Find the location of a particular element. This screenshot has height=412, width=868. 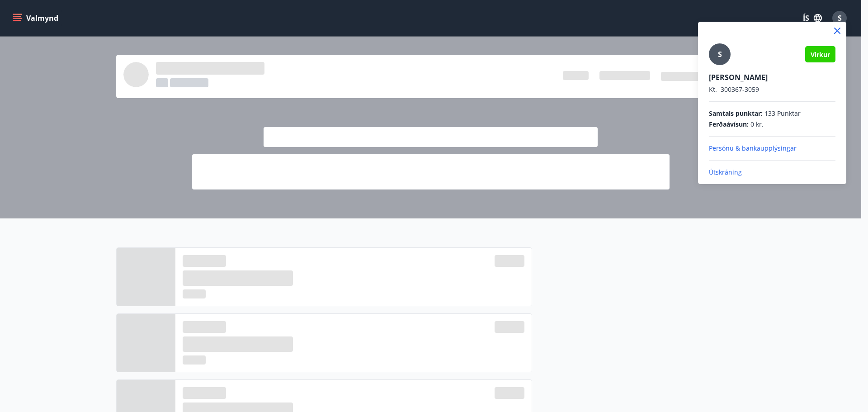

span: Kt. is located at coordinates (713, 89).